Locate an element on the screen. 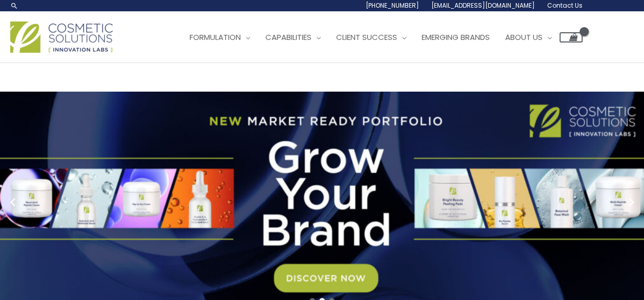 This screenshot has height=300, width=644. a: Search icon link is located at coordinates (15, 6).